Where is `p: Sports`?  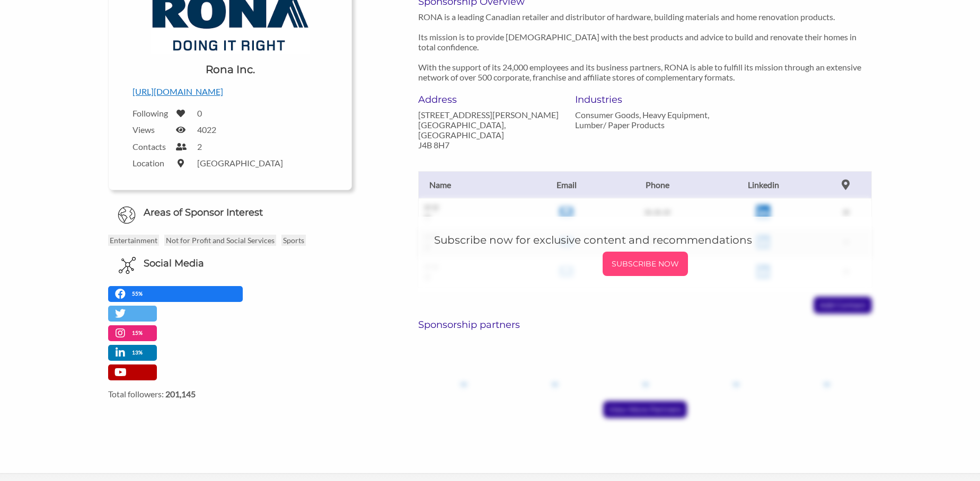
p: Sports is located at coordinates (294, 240).